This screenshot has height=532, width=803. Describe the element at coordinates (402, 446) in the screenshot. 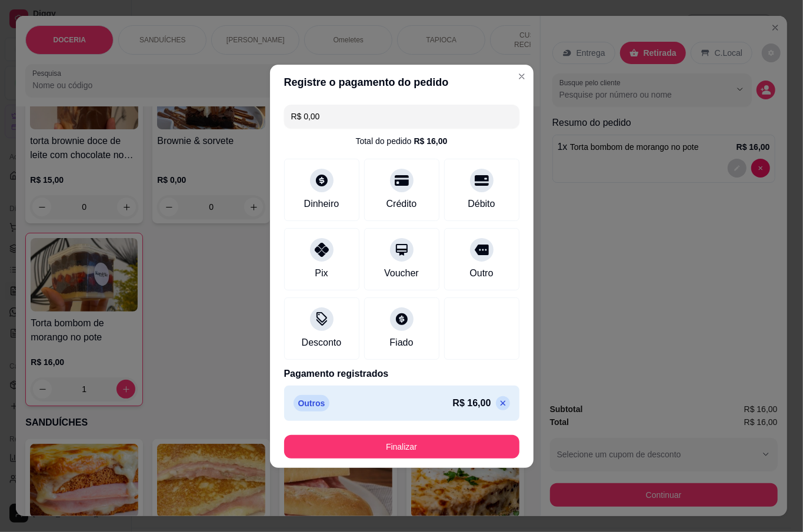

I see `button: Finalizar` at that location.